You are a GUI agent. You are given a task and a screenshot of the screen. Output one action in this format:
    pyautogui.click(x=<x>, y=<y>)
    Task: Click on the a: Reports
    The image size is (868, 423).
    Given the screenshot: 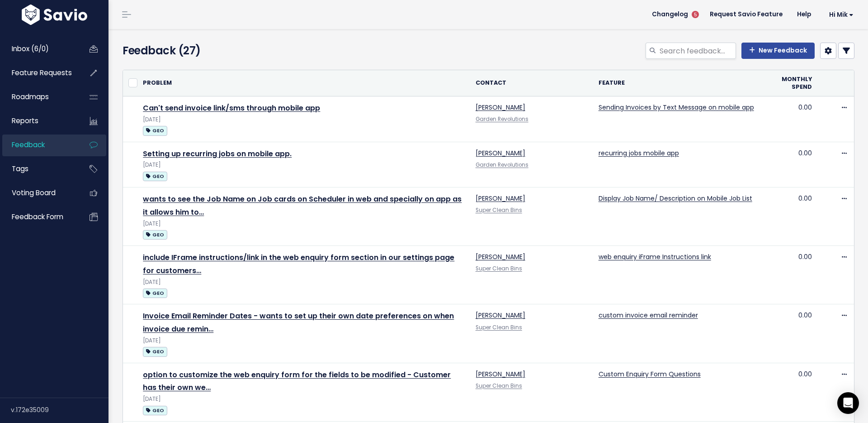 What is the action you would take?
    pyautogui.click(x=39, y=121)
    